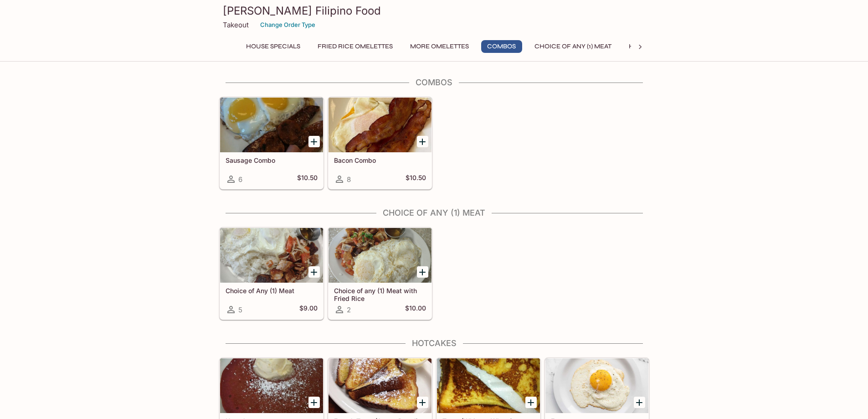 This screenshot has height=419, width=868. What do you see at coordinates (308, 309) in the screenshot?
I see `h5: $9.00` at bounding box center [308, 309].